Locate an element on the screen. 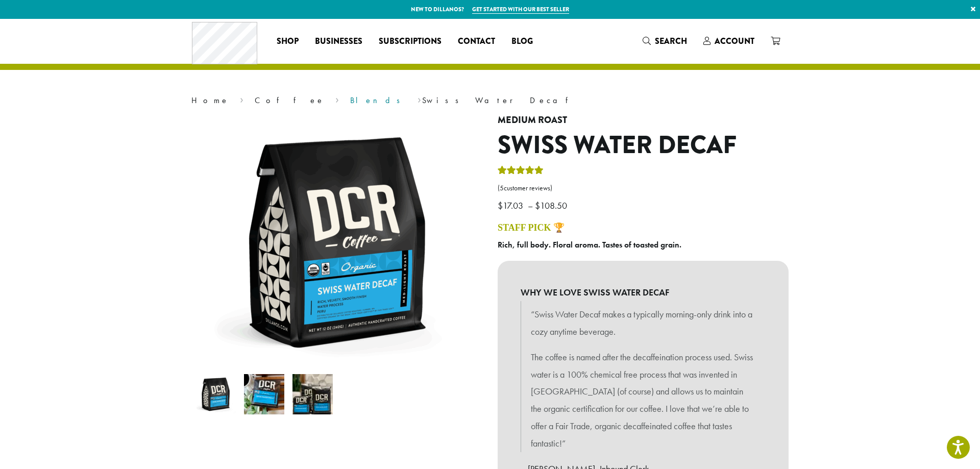 This screenshot has width=980, height=469. p: The coffee is named after the decaffeination process used. Swiss water is a 100% chemical free pr... is located at coordinates (643, 400).